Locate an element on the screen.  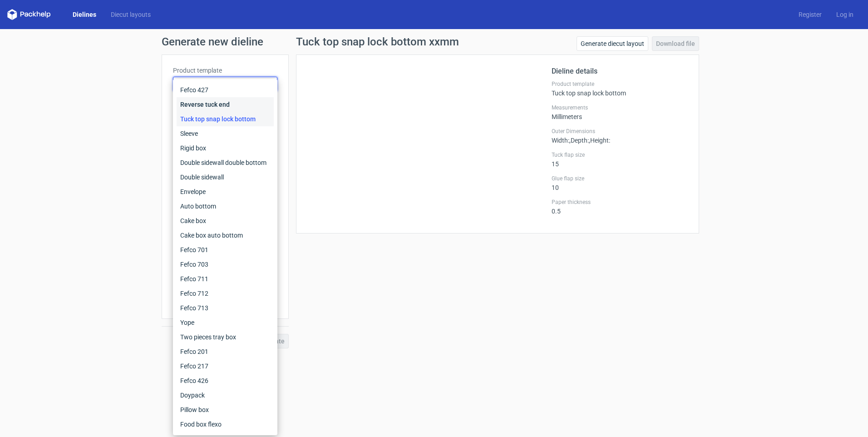
h1: Tuck top snap lock bottom xxmm is located at coordinates (377, 42).